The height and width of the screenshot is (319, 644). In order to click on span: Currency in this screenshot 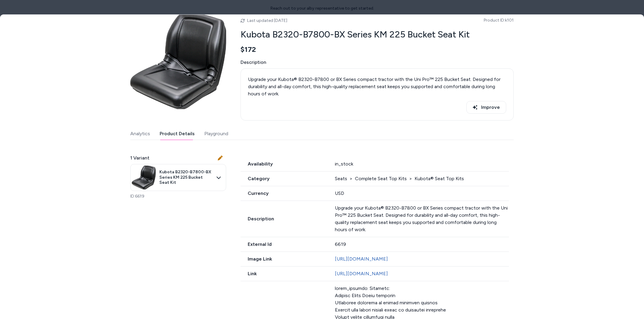, I will do `click(284, 193)`.